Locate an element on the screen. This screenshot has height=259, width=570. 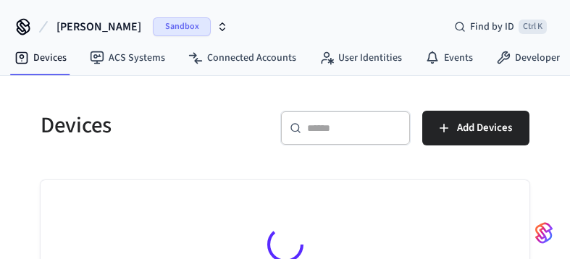
button: Add Devices is located at coordinates (476, 128).